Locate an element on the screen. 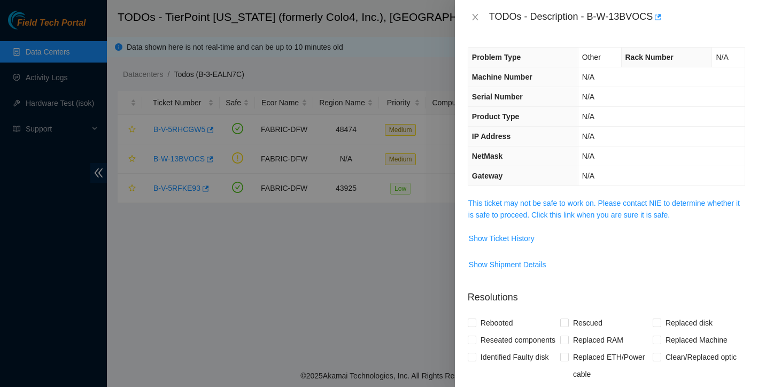 The width and height of the screenshot is (758, 387). span: Replaced Machine is located at coordinates (697, 340).